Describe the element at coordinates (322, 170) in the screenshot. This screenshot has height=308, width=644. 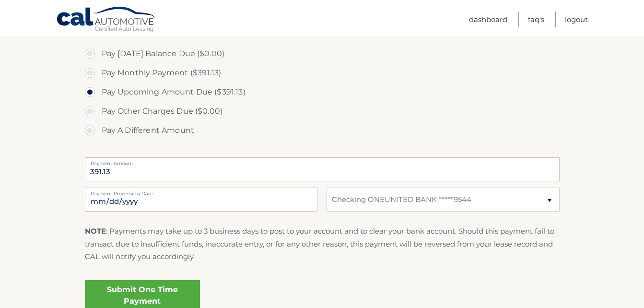
I see `input: Payment Amount` at that location.